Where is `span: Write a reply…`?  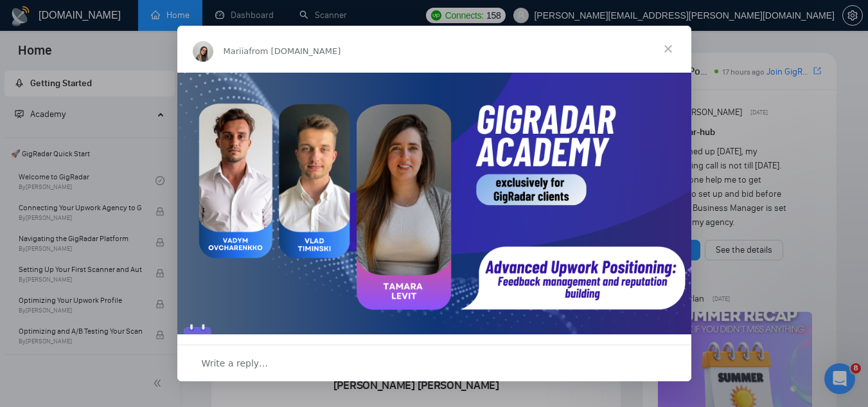 span: Write a reply… is located at coordinates (235, 363).